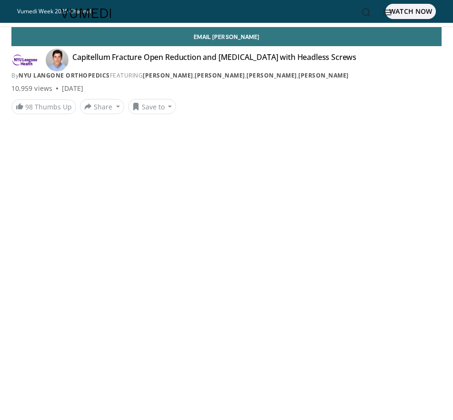 This screenshot has width=453, height=420. What do you see at coordinates (226, 76) in the screenshot?
I see `div: By FEATURING , , ,` at bounding box center [226, 76].